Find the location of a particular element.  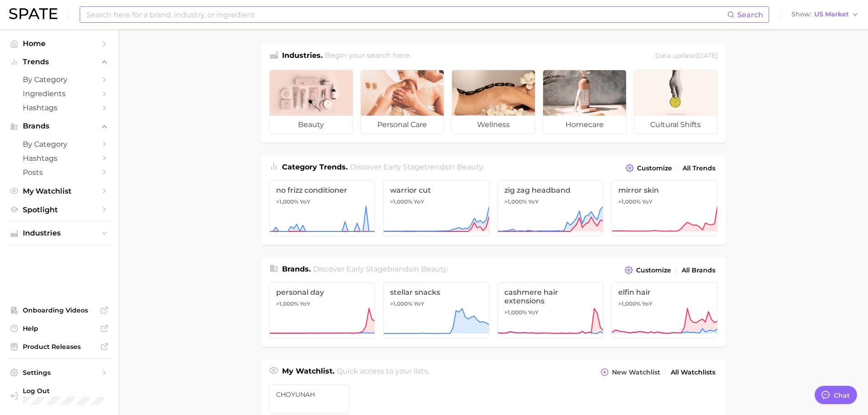

a: personal care is located at coordinates (402, 102).